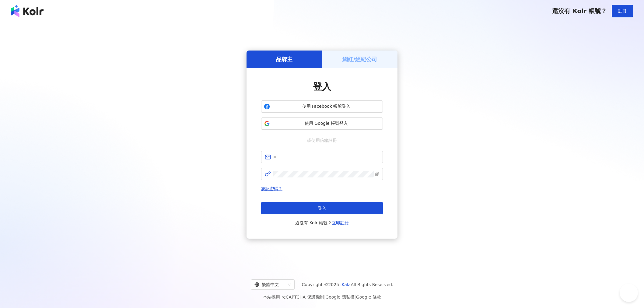  What do you see at coordinates (272, 189) in the screenshot?
I see `a: 忘記密碼？` at bounding box center [272, 189].